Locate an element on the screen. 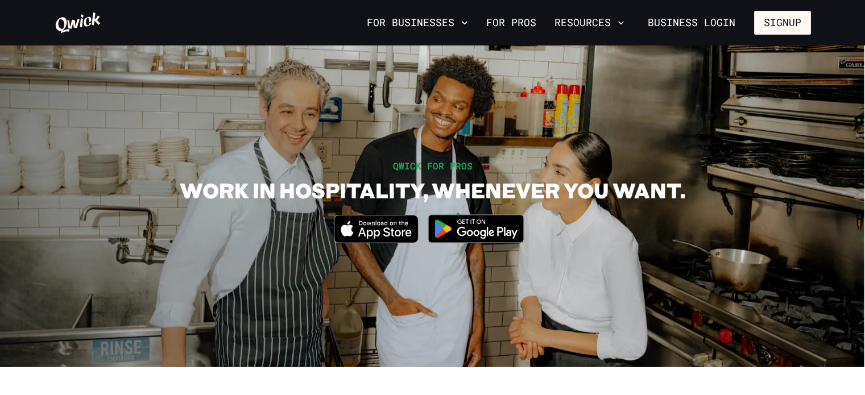 Image resolution: width=865 pixels, height=395 pixels. img: Get it on Google Play is located at coordinates (476, 229).